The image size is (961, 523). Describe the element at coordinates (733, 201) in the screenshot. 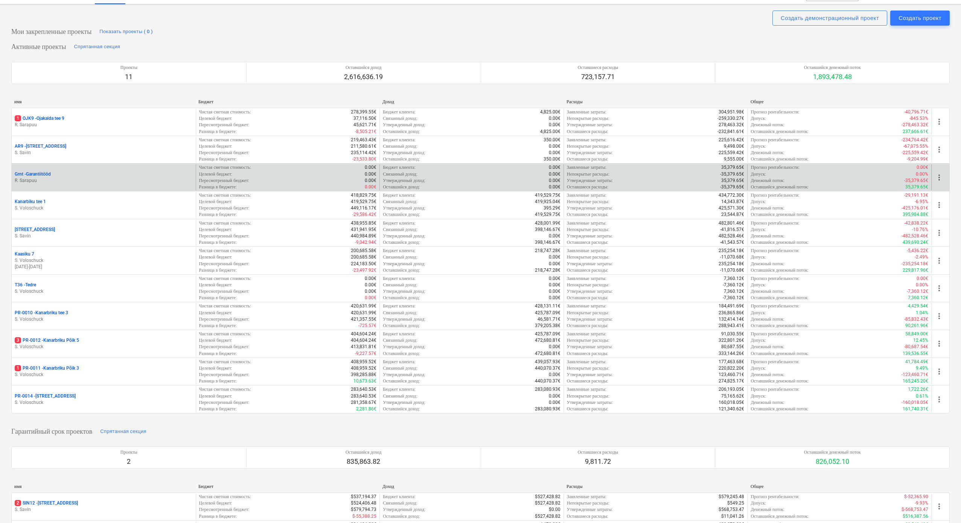

I see `p: 14,343.87€` at that location.